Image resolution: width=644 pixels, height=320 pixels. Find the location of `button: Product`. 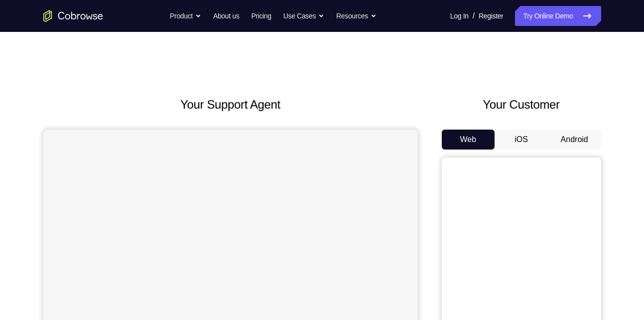

button: Product is located at coordinates (186, 16).